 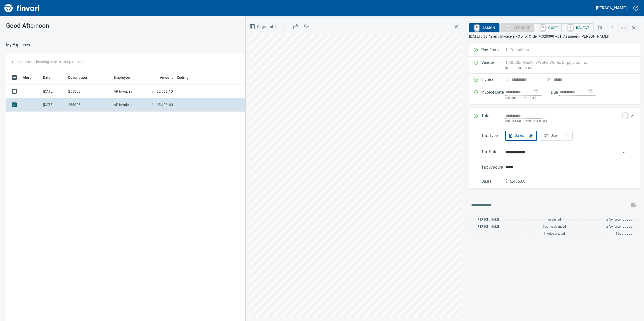 What do you see at coordinates (554, 220) in the screenshot?
I see `span: Assigned` at bounding box center [554, 220].